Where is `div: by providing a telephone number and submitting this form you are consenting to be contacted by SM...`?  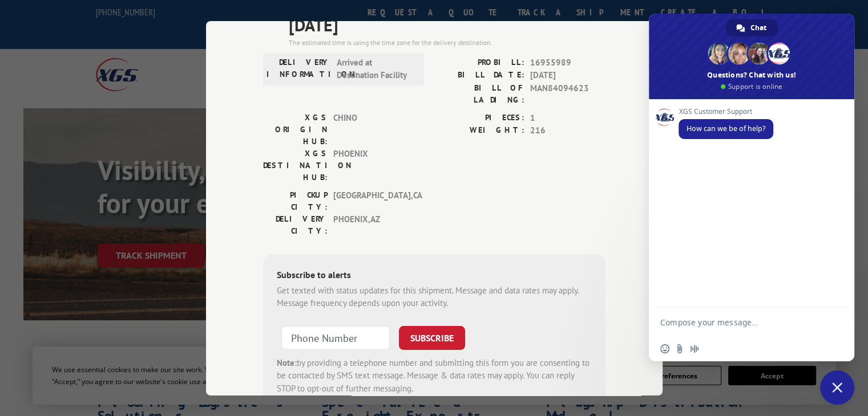 div: by providing a telephone number and submitting this form you are consenting to be contacted by SM... is located at coordinates (434, 376).